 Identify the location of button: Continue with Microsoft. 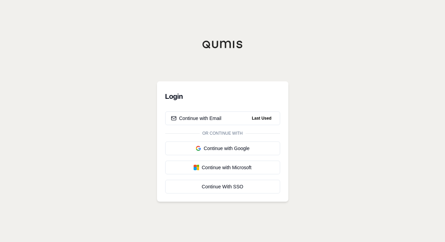
(223, 168).